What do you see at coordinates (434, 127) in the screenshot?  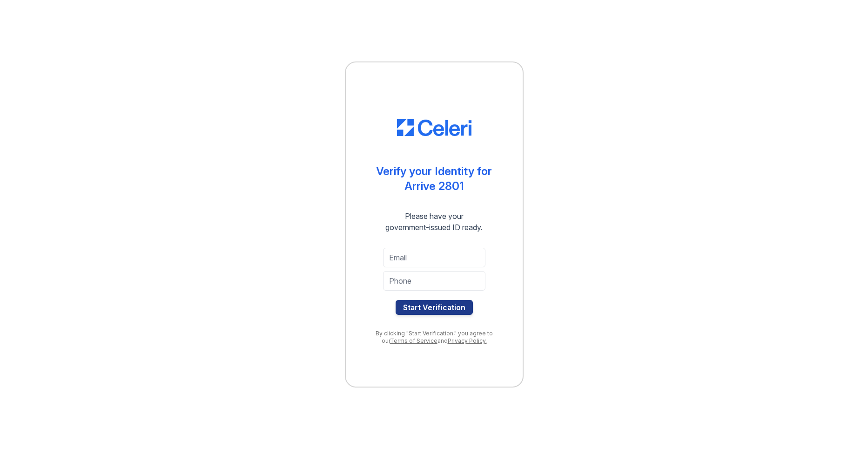 I see `img: CE_Logo_Blue-a8612792a0a2168367f1c8372b55b34899dd931a85d93a1a3d3e32e68fde9ad4.png` at bounding box center [434, 127].